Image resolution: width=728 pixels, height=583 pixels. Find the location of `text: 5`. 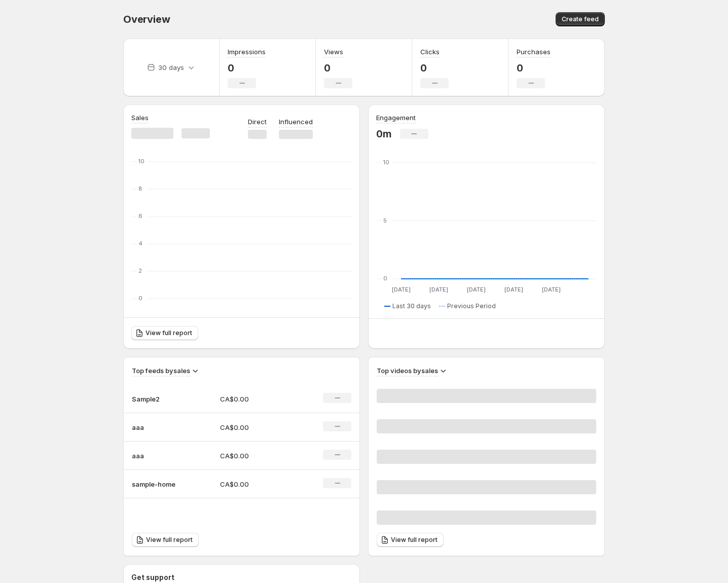

text: 5 is located at coordinates (385, 220).